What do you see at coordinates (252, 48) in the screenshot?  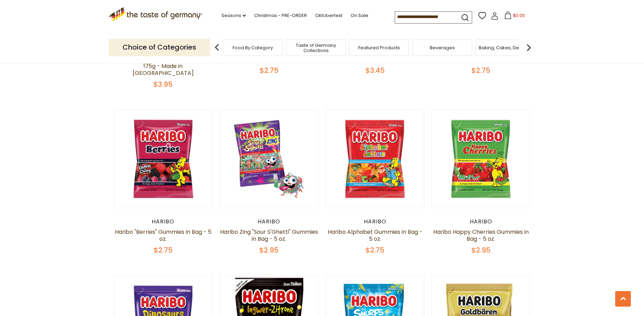 I see `a: Food By Category` at bounding box center [252, 48].